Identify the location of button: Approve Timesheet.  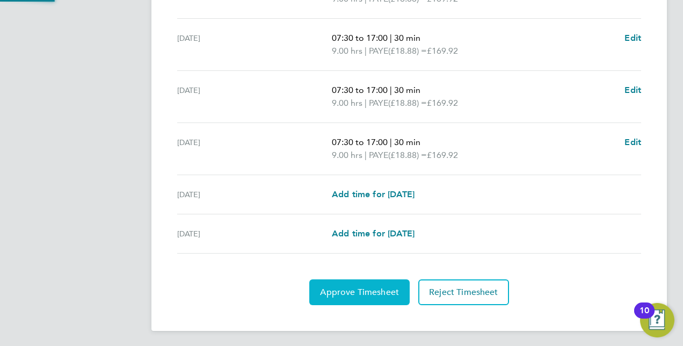
(359, 292).